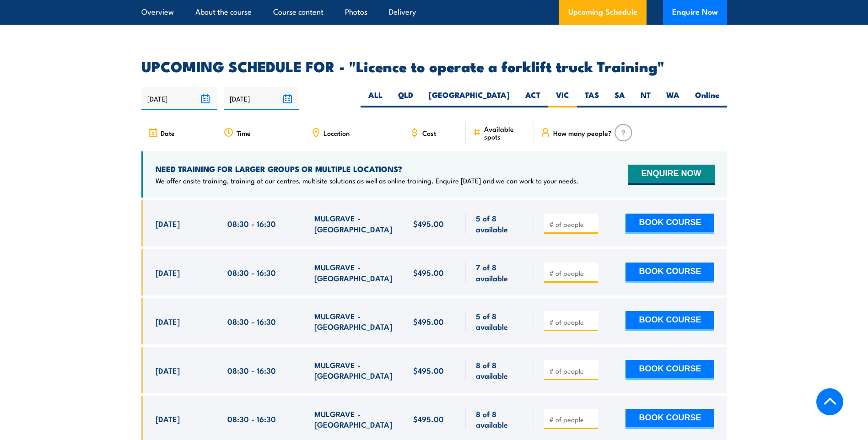 The height and width of the screenshot is (440, 868). Describe the element at coordinates (261, 98) in the screenshot. I see `input: To date` at that location.